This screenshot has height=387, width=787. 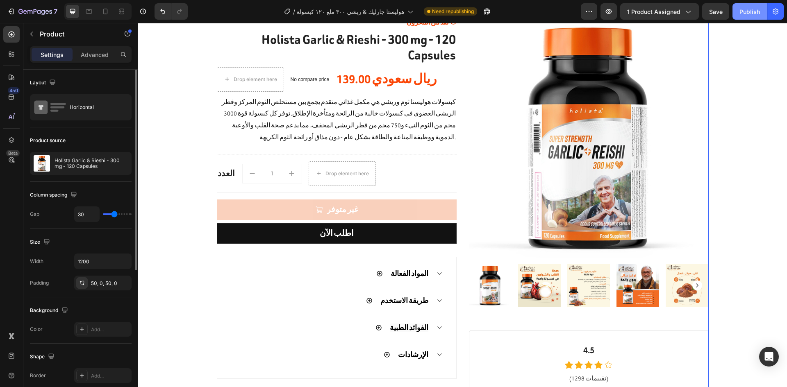 What do you see at coordinates (559, 263) in the screenshot?
I see `button: Carousel Next Arrow` at bounding box center [559, 263].